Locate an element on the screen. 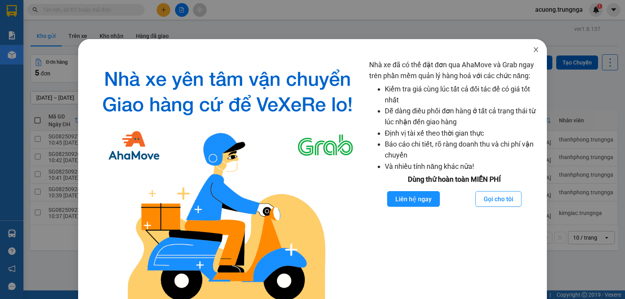 Image resolution: width=625 pixels, height=299 pixels. div: Dùng thử hoàn toàn MIỄN PHÍ is located at coordinates (454, 179).